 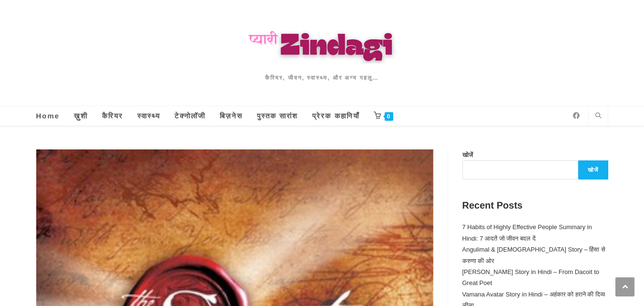 What do you see at coordinates (48, 116) in the screenshot?
I see `a: Home` at bounding box center [48, 116].